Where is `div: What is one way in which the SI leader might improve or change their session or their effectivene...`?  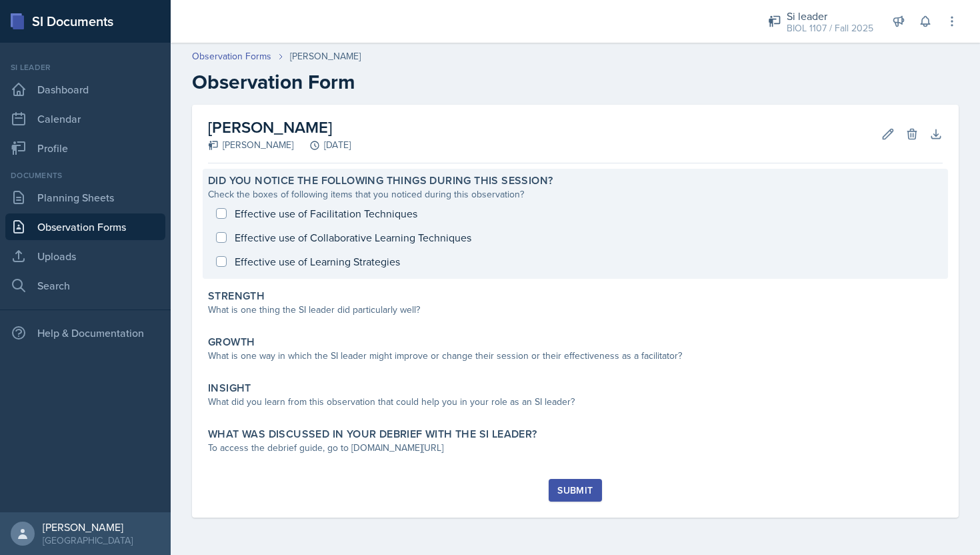
div: What is one way in which the SI leader might improve or change their session or their effectivene... is located at coordinates (575, 356).